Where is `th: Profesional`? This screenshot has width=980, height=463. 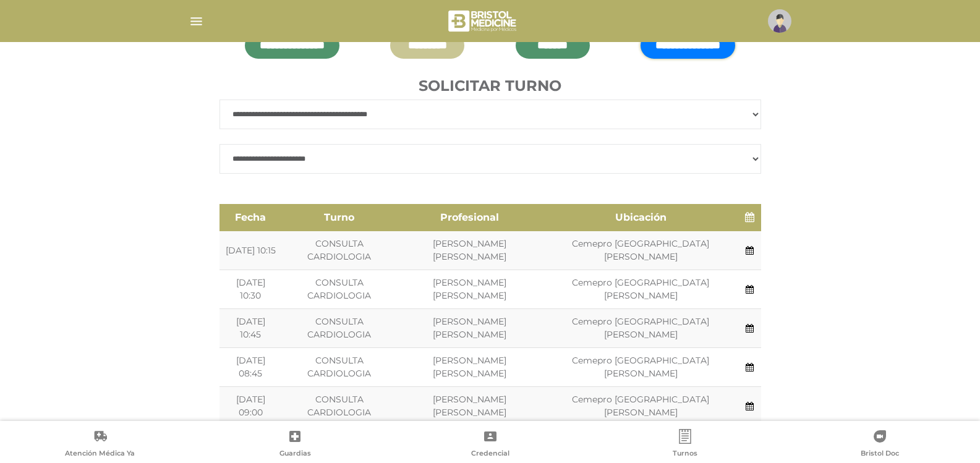 th: Profesional is located at coordinates (469, 218).